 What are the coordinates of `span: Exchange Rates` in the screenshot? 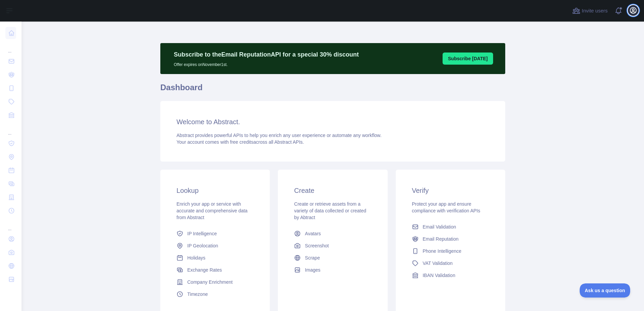 It's located at (205, 270).